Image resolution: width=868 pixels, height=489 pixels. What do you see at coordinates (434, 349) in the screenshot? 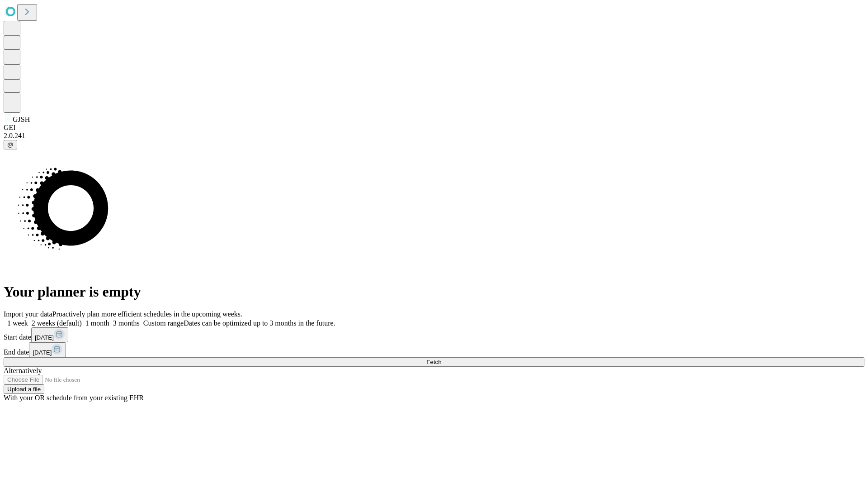
I see `div: End date` at bounding box center [434, 349].